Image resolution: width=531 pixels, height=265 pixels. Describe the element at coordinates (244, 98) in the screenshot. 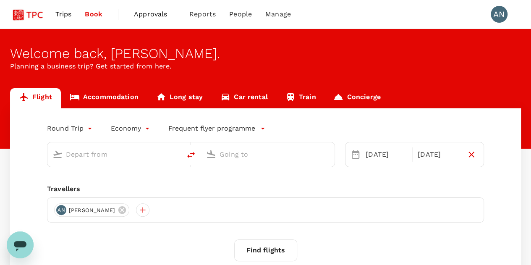

I see `a: Car rental` at that location.